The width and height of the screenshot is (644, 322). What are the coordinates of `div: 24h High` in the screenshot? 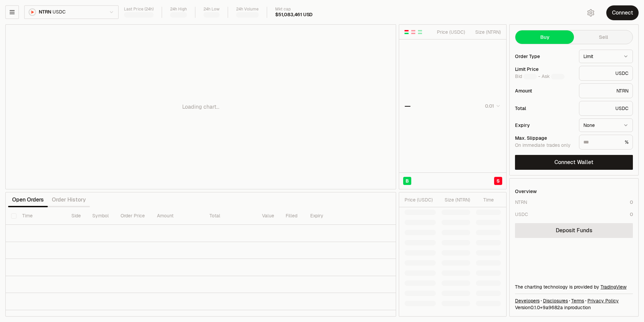 It's located at (178, 9).